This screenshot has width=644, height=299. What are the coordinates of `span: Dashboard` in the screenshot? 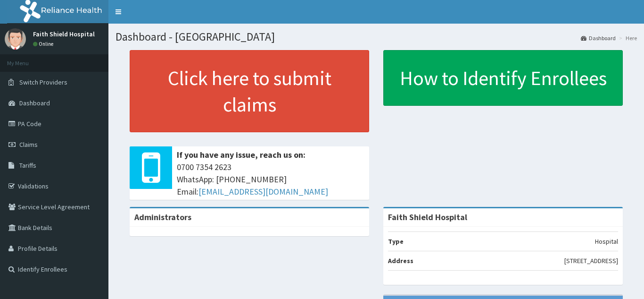 It's located at (35, 103).